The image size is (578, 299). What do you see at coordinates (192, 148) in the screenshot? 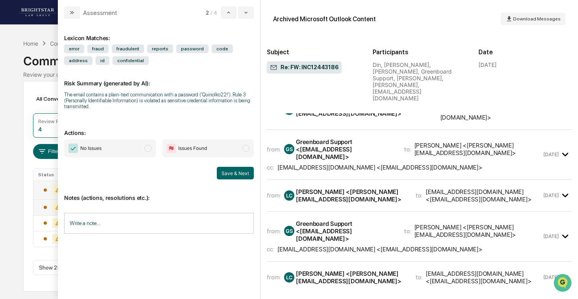
I see `span: Issues Found` at bounding box center [192, 148].